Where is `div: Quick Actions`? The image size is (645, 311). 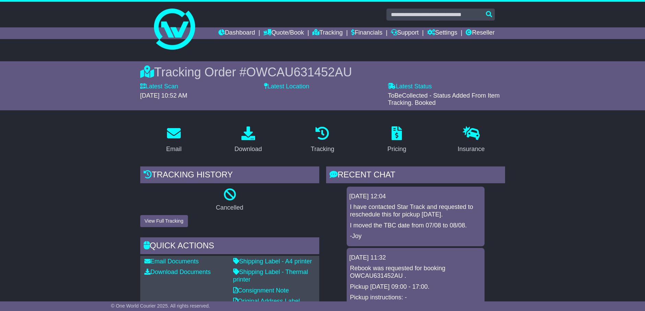
div: Quick Actions is located at coordinates (230, 247).